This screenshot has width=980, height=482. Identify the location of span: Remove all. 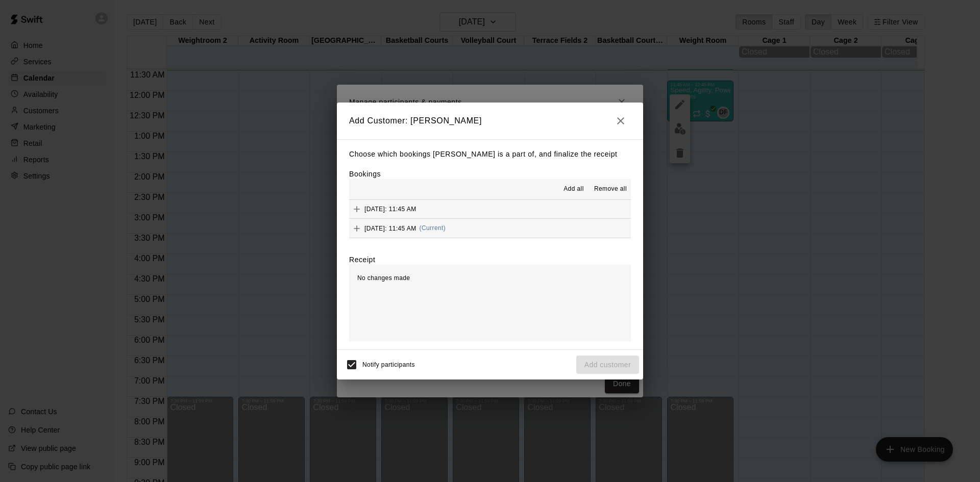
(610, 189).